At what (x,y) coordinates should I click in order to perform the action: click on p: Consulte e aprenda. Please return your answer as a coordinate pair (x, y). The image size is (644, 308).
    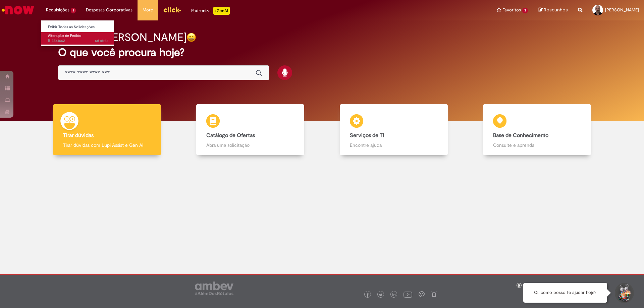
    Looking at the image, I should click on (537, 145).